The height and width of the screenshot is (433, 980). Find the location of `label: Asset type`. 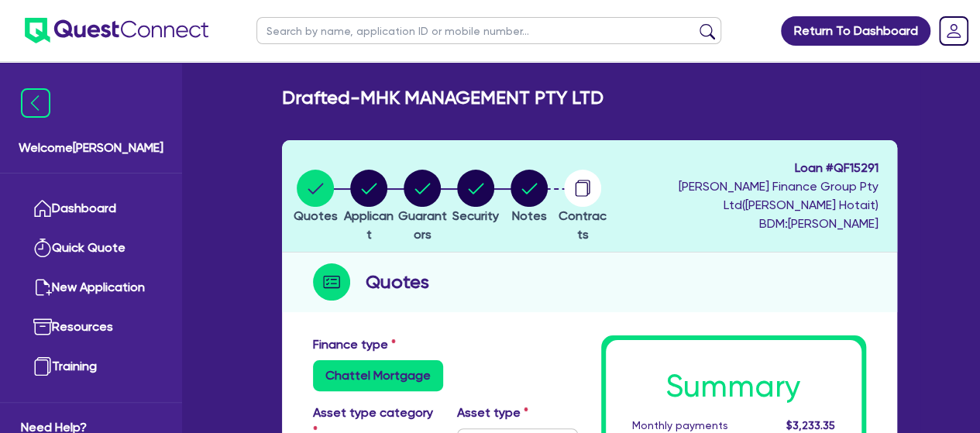

label: Asset type is located at coordinates (493, 413).